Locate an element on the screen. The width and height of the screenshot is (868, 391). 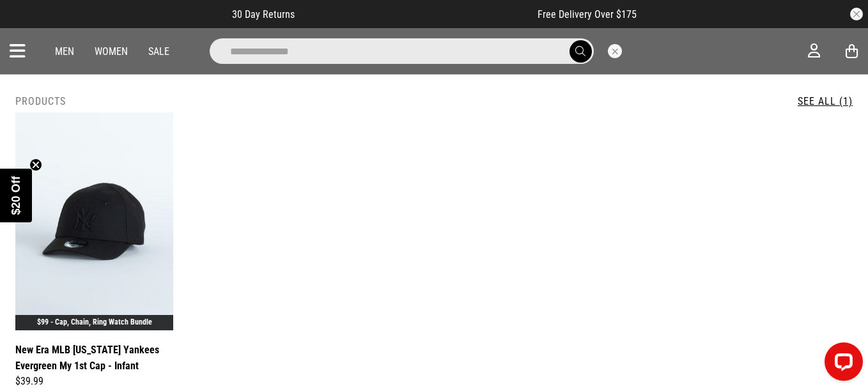
button: Close teaser is located at coordinates (36, 165).